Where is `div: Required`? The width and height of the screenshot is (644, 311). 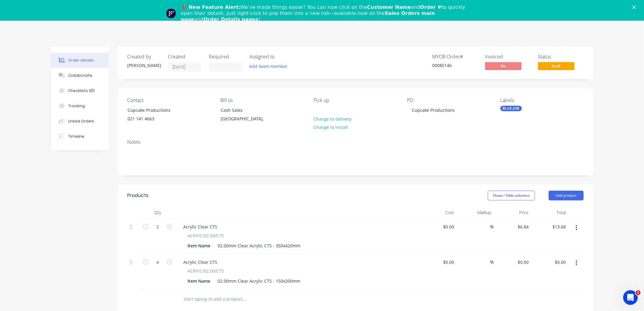
div: Required is located at coordinates (225, 57).